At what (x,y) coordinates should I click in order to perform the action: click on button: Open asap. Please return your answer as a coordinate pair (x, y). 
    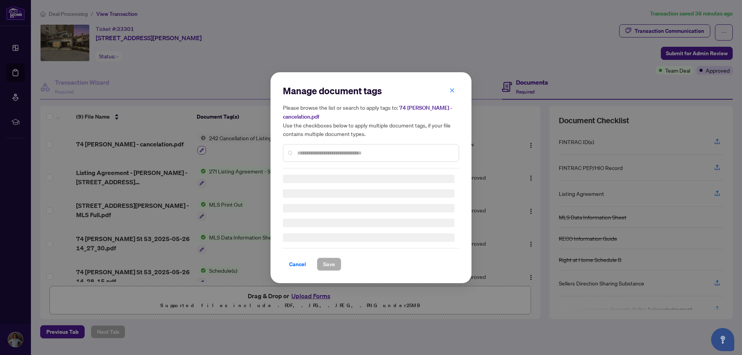
    Looking at the image, I should click on (723, 340).